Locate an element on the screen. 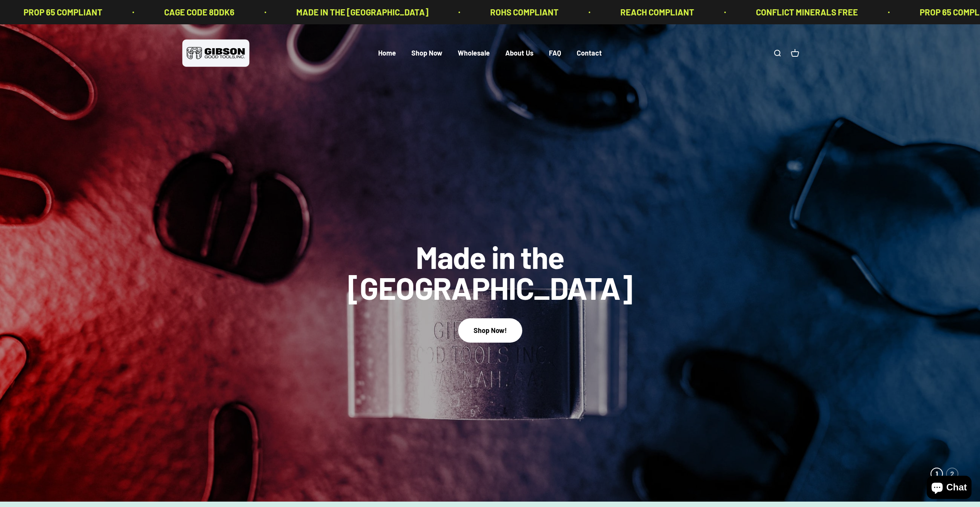 The height and width of the screenshot is (507, 980). div: Shop Now! is located at coordinates (490, 330).